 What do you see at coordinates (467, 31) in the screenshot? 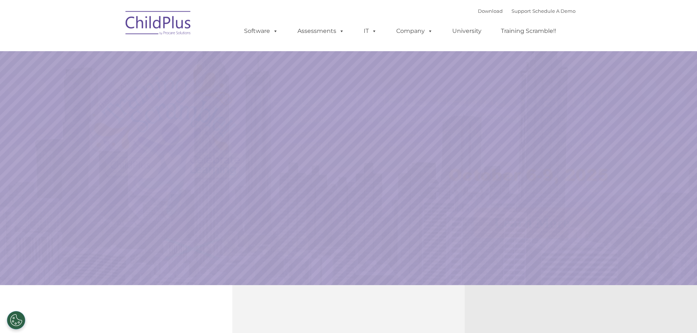
I see `a: University` at bounding box center [467, 31].